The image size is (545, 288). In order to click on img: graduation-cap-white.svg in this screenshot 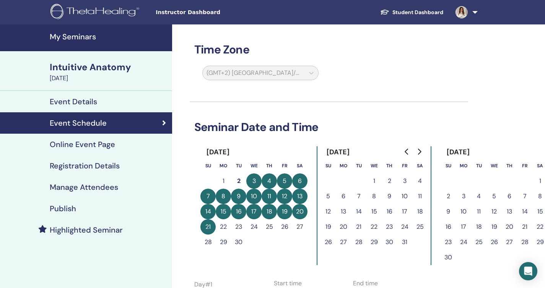, I will do `click(385, 12)`.